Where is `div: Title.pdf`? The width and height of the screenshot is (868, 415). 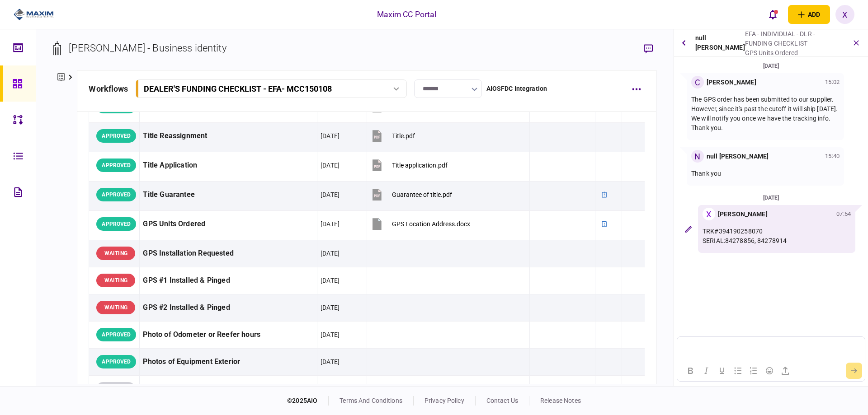 div: Title.pdf is located at coordinates (404, 136).